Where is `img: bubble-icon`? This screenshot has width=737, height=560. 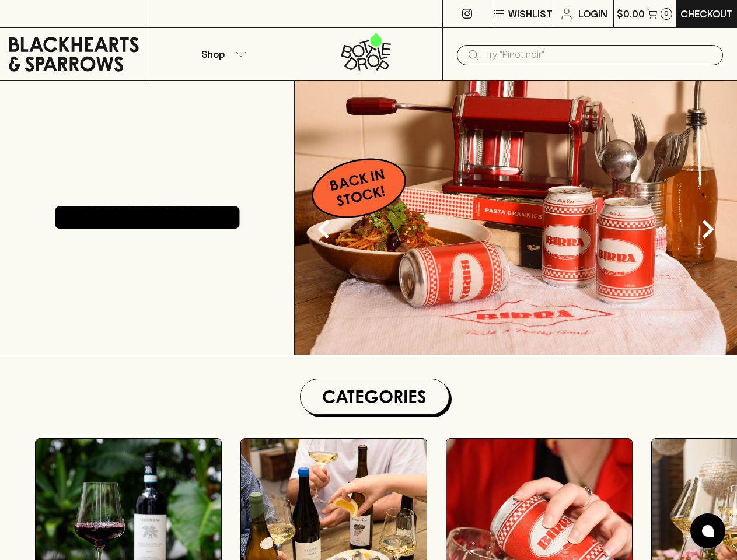 img: bubble-icon is located at coordinates (707, 531).